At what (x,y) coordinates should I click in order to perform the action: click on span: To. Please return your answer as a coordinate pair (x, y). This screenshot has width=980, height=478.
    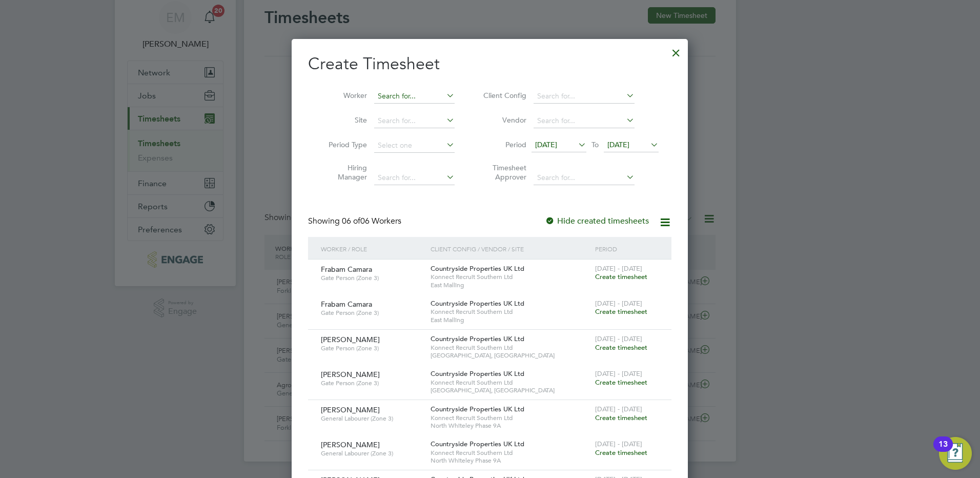
    Looking at the image, I should click on (595, 144).